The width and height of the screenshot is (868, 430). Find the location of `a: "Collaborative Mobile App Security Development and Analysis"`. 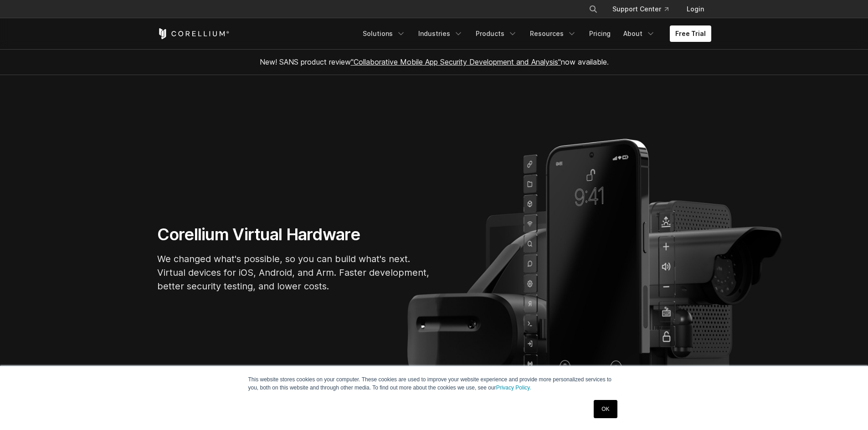

a: "Collaborative Mobile App Security Development and Analysis" is located at coordinates (455, 62).